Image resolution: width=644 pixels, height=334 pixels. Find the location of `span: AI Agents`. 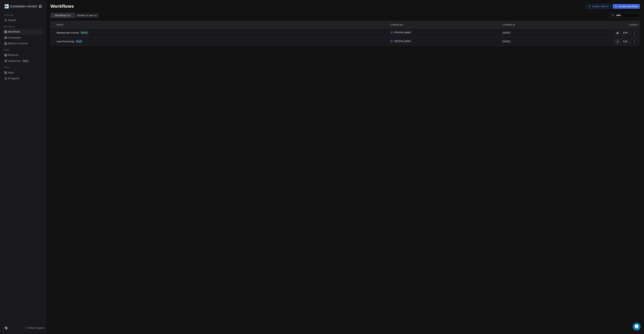

span: AI Agents is located at coordinates (14, 78).